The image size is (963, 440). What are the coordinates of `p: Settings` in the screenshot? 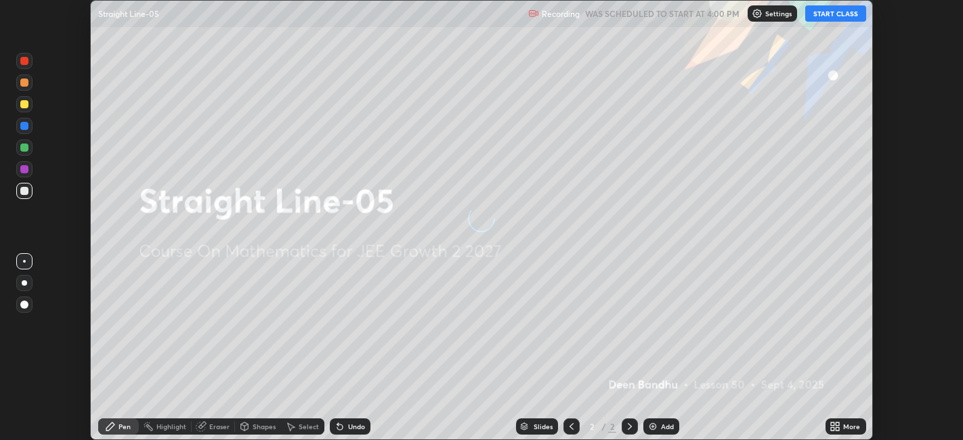 It's located at (778, 14).